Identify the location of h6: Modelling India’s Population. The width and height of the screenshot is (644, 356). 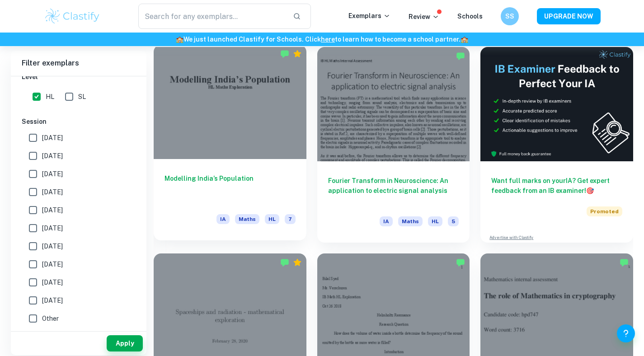
(230, 188).